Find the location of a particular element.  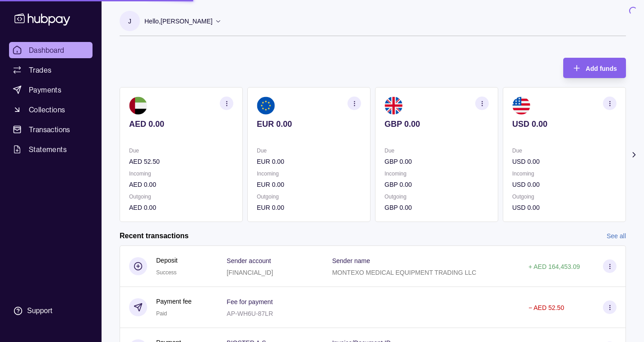

a: Transactions is located at coordinates (50, 129).